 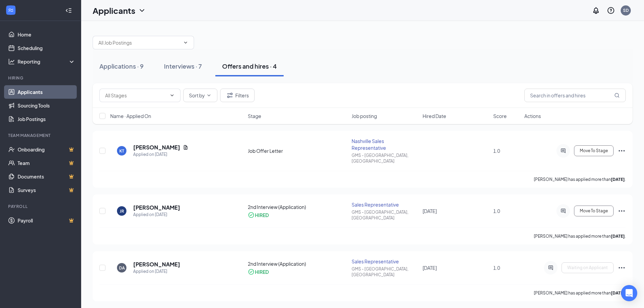 I want to click on svg: MagnifyingGlass, so click(x=617, y=96).